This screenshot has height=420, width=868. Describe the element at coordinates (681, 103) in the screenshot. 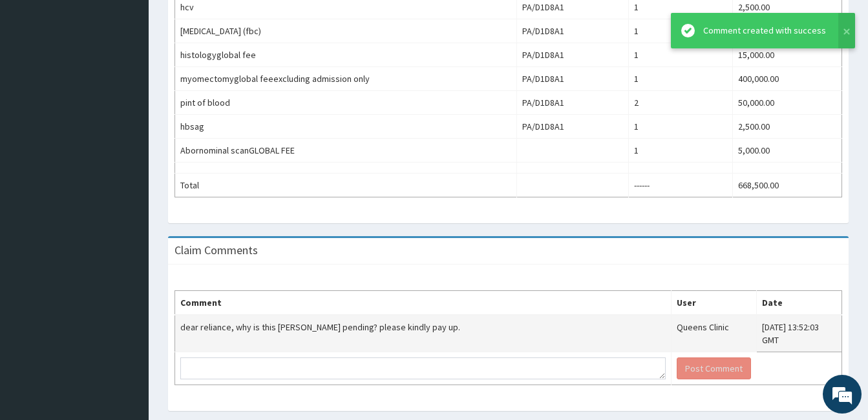

I see `td: 2` at that location.